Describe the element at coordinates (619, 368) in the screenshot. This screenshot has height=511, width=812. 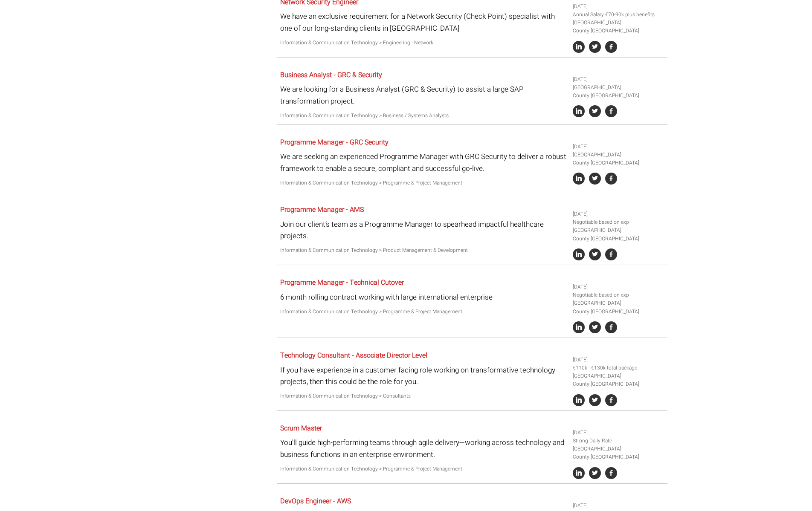
I see `li: €110k - €130k total package` at that location.